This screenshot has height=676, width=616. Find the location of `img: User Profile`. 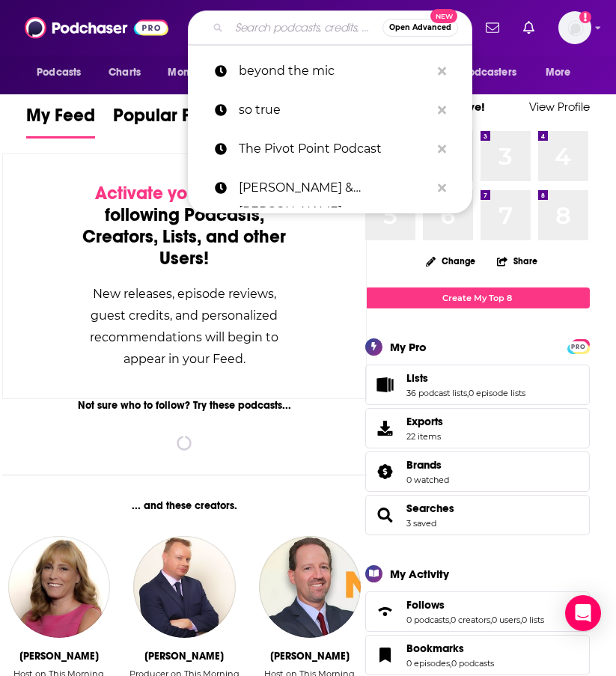

img: User Profile is located at coordinates (576, 28).